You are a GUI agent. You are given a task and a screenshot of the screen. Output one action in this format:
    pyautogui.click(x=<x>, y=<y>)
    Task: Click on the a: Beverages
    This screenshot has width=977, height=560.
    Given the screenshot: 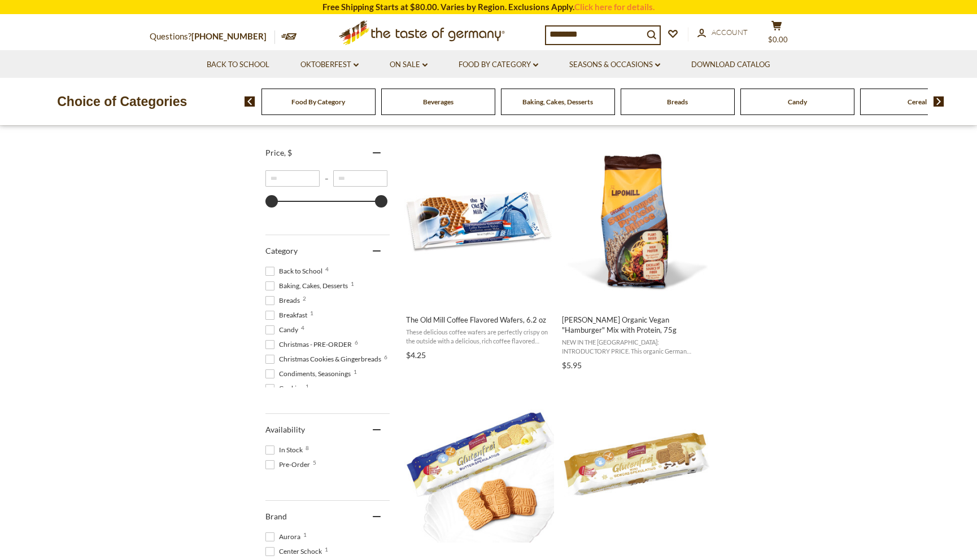 What is the action you would take?
    pyautogui.click(x=438, y=101)
    